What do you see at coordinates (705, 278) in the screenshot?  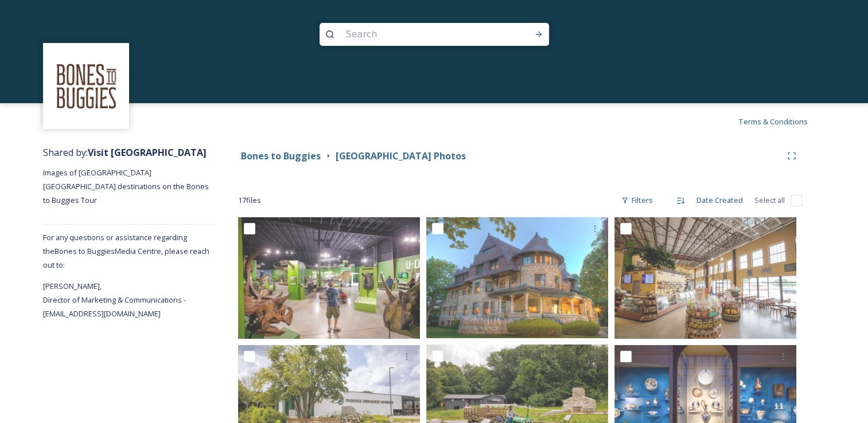 I see `img: Indiana Dinosaur Museum Opening Day 197.jpg` at bounding box center [705, 278].